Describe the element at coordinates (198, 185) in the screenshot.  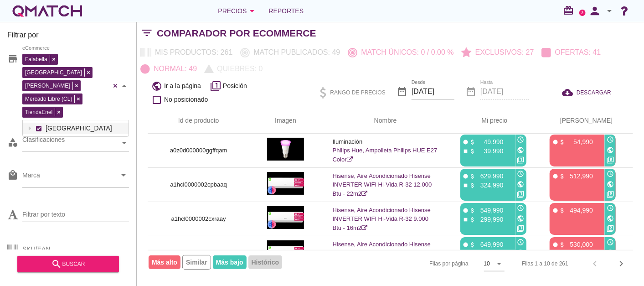
I see `p: a1hcl0000002cpbaaq` at that location.